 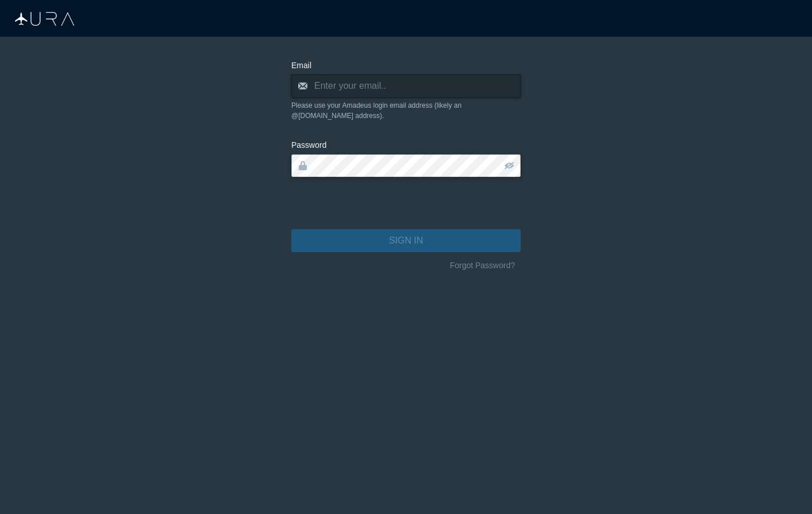 I want to click on span: SIGN IN, so click(x=406, y=241).